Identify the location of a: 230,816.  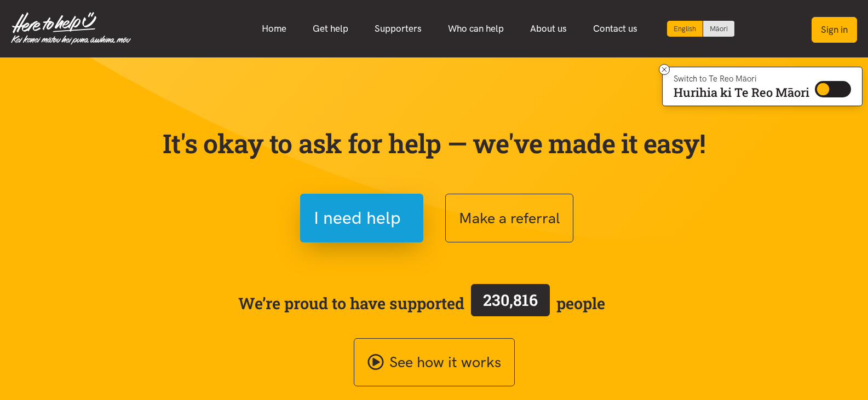
(510, 303).